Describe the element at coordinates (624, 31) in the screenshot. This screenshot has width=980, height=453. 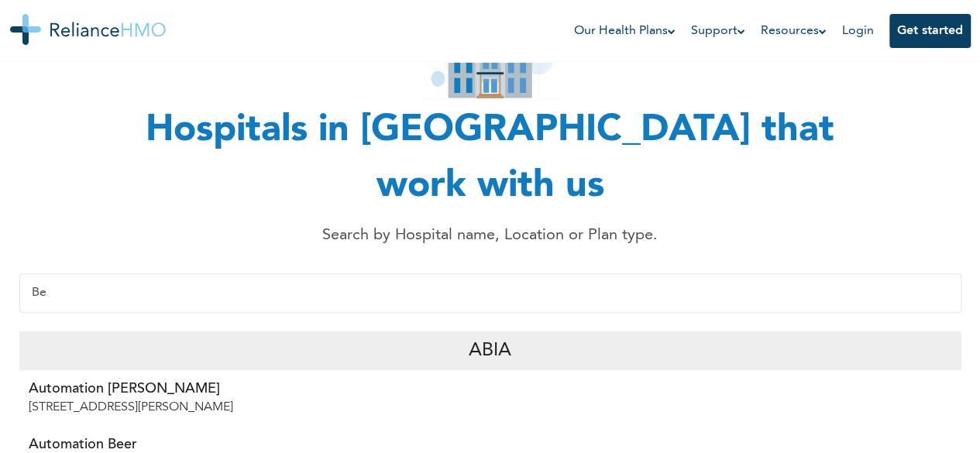
I see `a: Our Health Plans` at that location.